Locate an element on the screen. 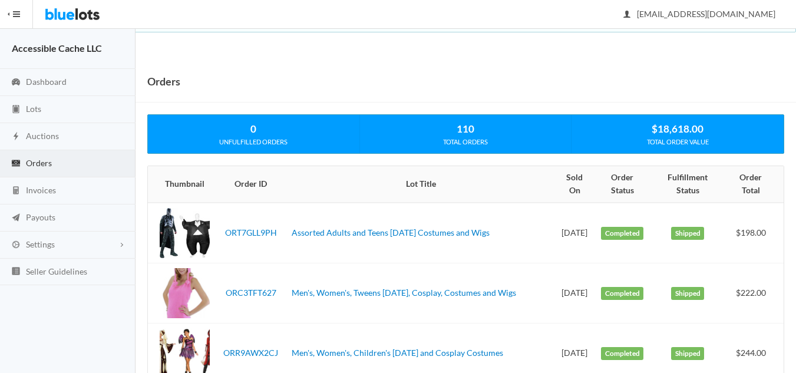 The image size is (796, 373). ion-icon: person is located at coordinates (627, 15).